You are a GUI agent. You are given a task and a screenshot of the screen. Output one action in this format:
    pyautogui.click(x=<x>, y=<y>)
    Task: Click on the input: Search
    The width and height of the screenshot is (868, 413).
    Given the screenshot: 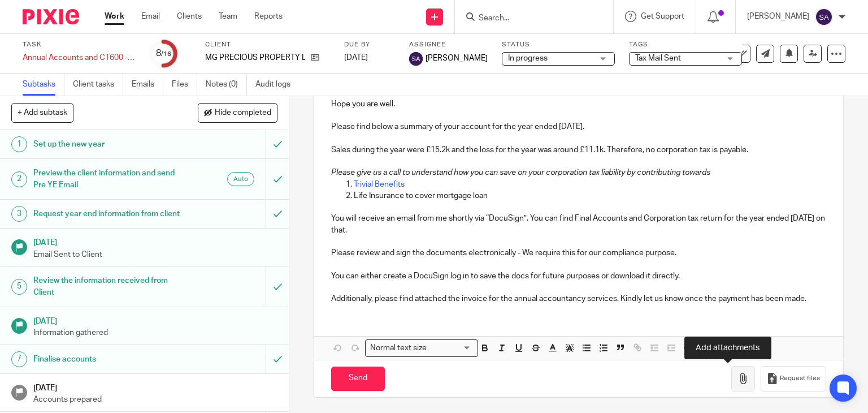 What is the action you would take?
    pyautogui.click(x=528, y=19)
    